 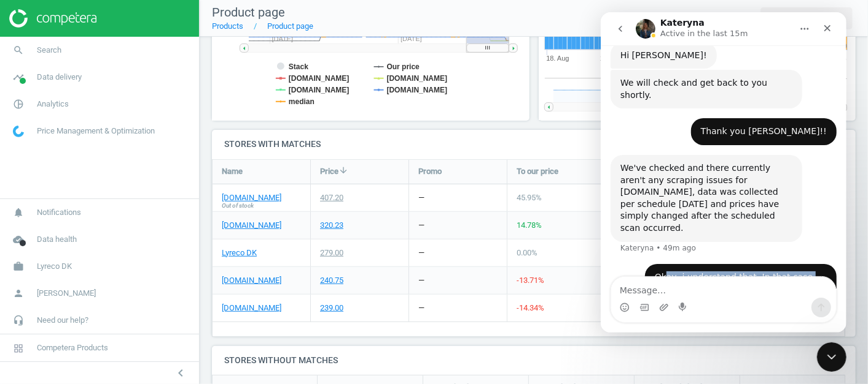 I want to click on i: arrow_downward, so click(x=343, y=171).